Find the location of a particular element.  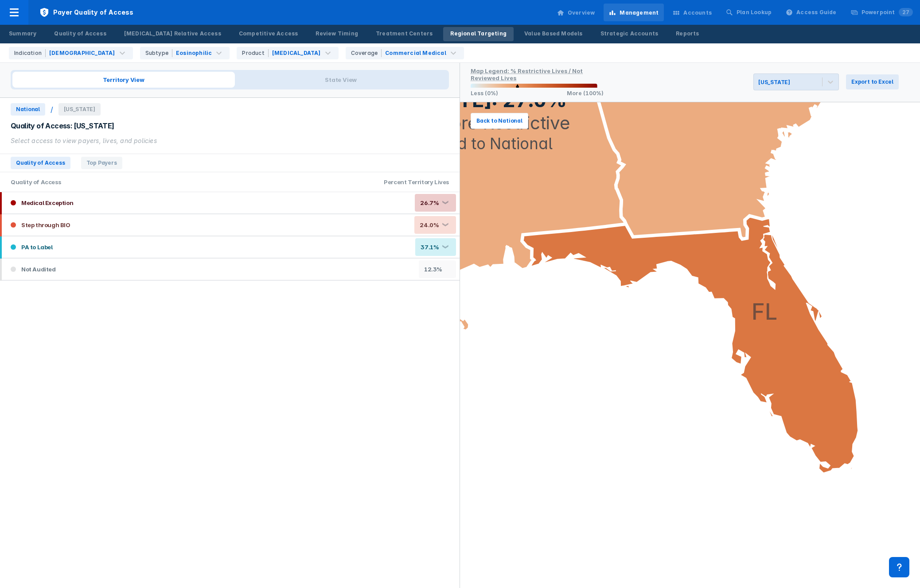

div: Treatment Centers is located at coordinates (404, 33).